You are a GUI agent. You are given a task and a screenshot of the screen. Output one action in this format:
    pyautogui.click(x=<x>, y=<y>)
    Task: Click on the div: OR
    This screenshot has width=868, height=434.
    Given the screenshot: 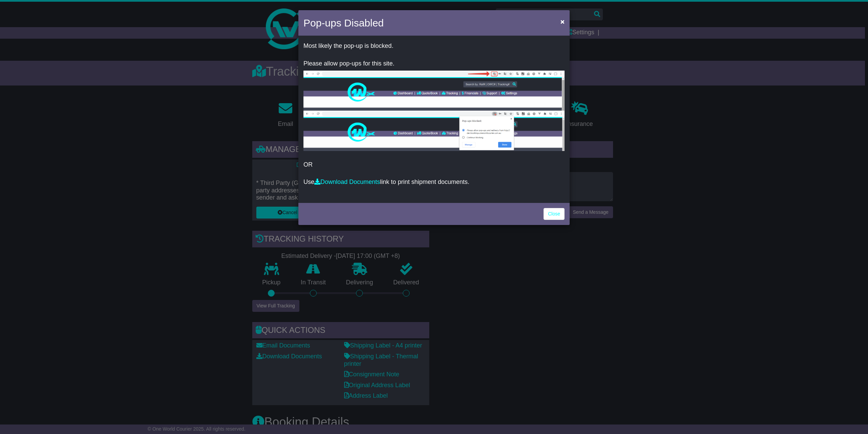 What is the action you would take?
    pyautogui.click(x=434, y=120)
    